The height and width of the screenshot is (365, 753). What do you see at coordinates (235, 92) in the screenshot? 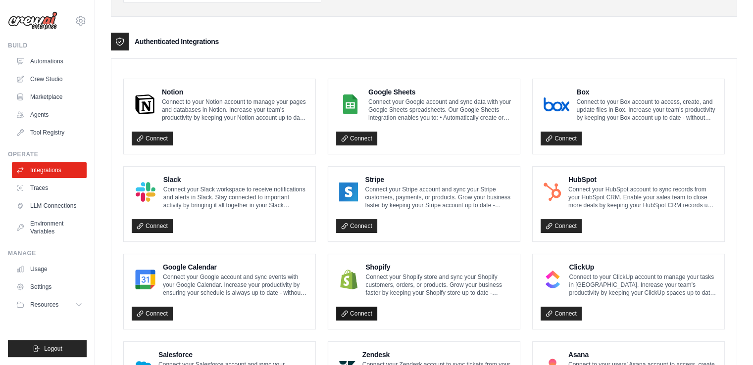
I see `h4: Notion` at bounding box center [235, 92].